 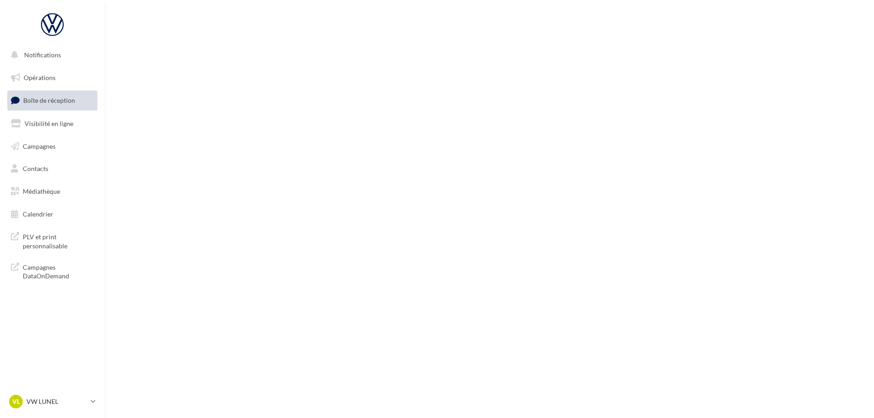 What do you see at coordinates (42, 55) in the screenshot?
I see `span: Notifications` at bounding box center [42, 55].